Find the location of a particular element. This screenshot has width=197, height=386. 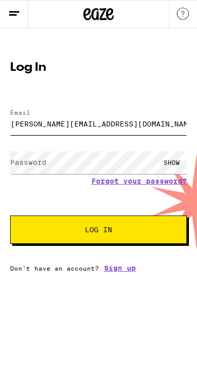

button: Log In is located at coordinates (99, 230).